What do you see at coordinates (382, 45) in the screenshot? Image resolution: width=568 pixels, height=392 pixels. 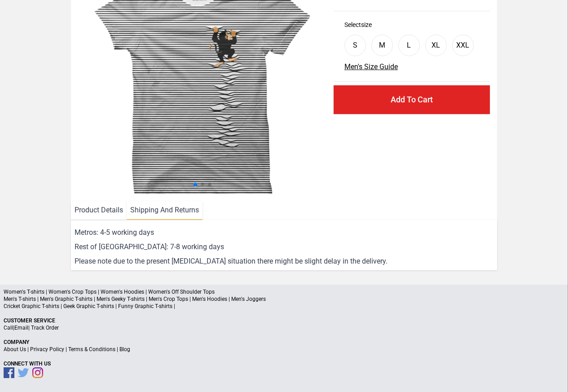 I see `div: M` at bounding box center [382, 45].